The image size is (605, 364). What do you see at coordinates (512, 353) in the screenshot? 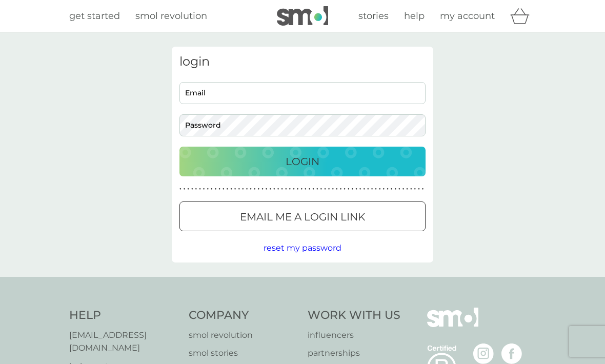
I see `img: visit the smol Facebook page` at bounding box center [512, 353].